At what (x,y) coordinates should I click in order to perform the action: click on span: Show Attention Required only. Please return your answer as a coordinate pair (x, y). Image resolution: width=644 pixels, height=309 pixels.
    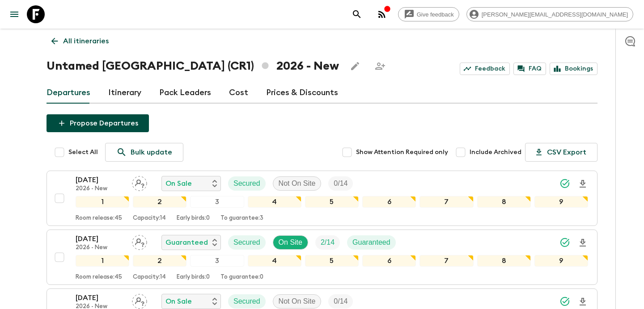
    Looking at the image, I should click on (402, 152).